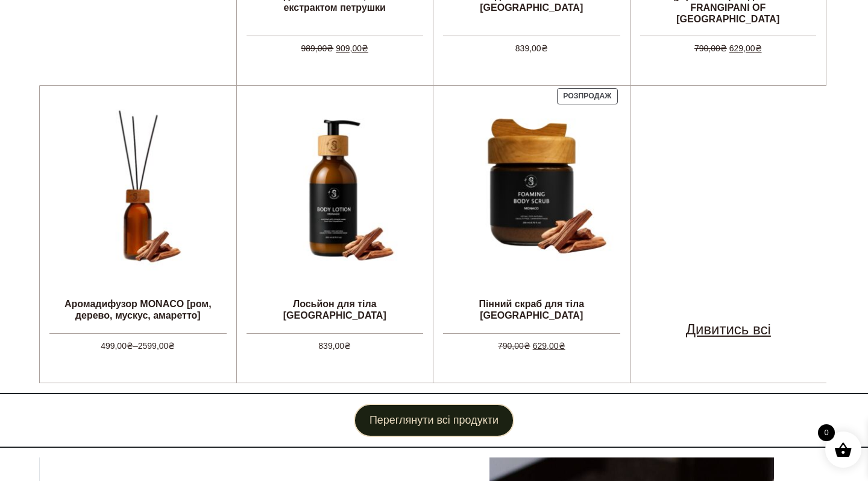 The image size is (868, 481). What do you see at coordinates (728, 329) in the screenshot?
I see `a: Дивитись всі` at bounding box center [728, 329].